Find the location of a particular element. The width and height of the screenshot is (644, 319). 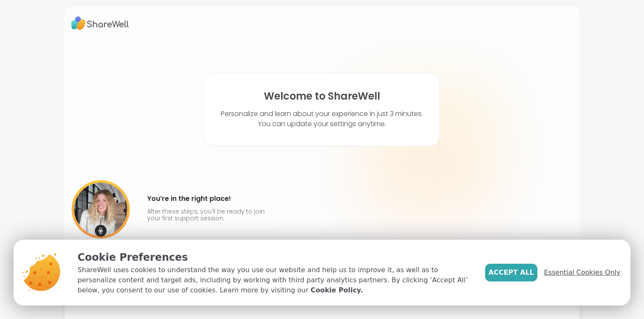

img: User image is located at coordinates (101, 209).